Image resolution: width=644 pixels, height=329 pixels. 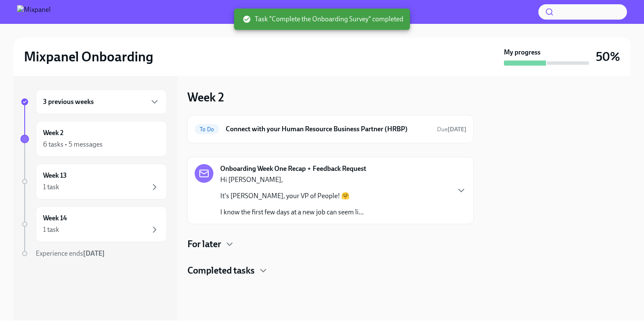 What do you see at coordinates (608, 57) in the screenshot?
I see `h3: 50%` at bounding box center [608, 57].